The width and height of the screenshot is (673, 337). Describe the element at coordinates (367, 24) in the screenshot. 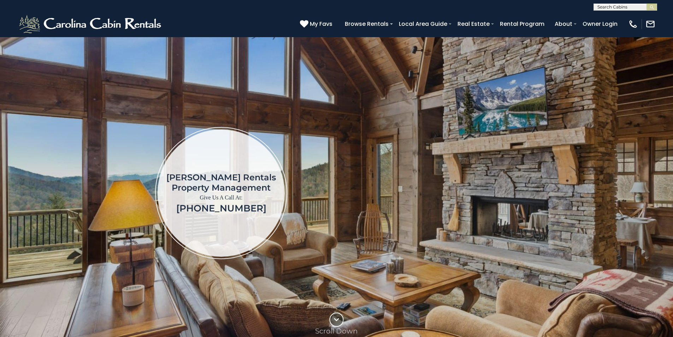

I see `a: Browse Rentals` at that location.